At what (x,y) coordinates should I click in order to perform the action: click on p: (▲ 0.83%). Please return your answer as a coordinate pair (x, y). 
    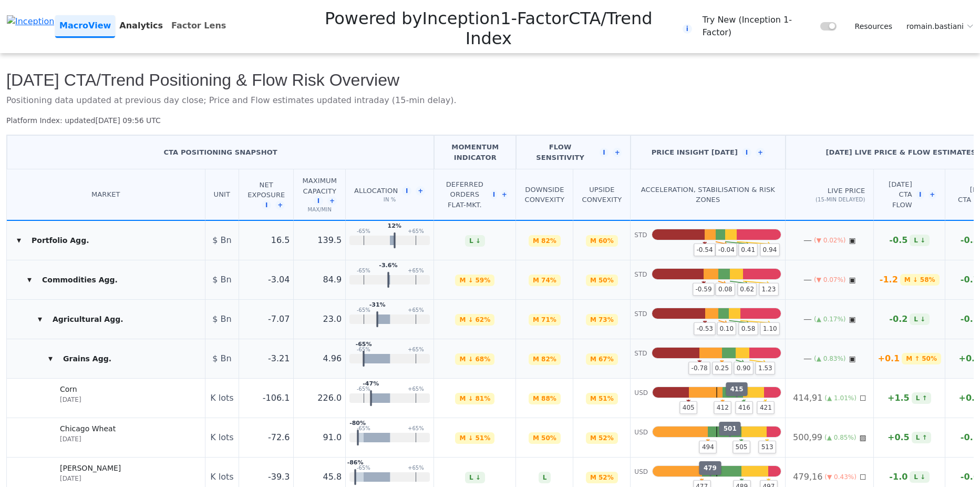
    Looking at the image, I should click on (830, 359).